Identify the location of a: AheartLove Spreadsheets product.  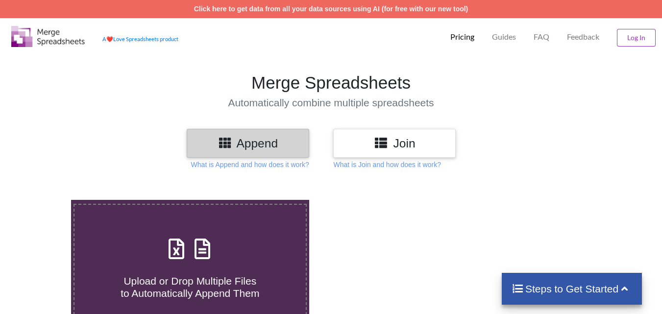
(140, 39).